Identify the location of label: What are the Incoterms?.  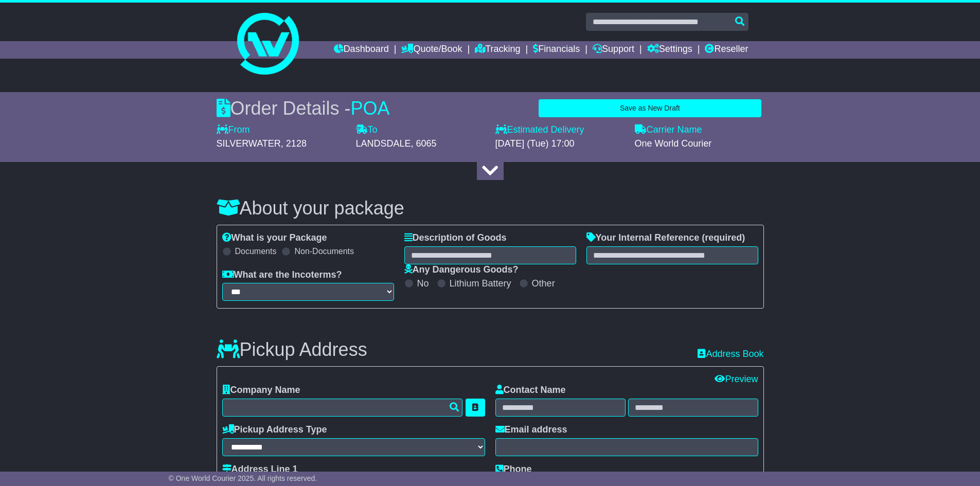
(282, 275).